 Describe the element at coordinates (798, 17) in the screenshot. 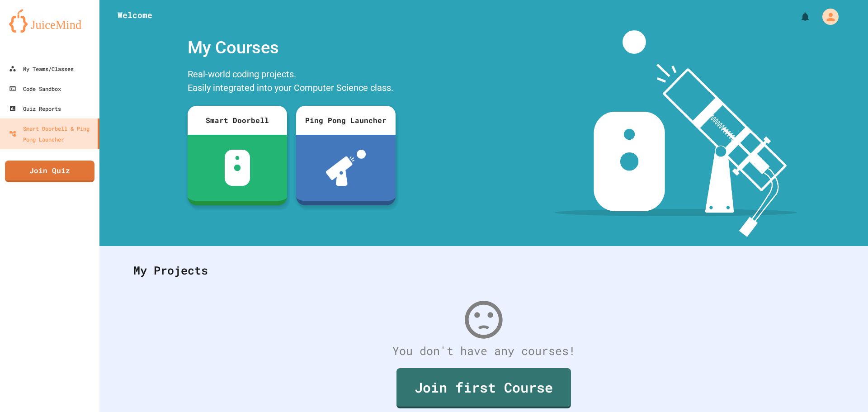

I see `div: My Notifications` at that location.